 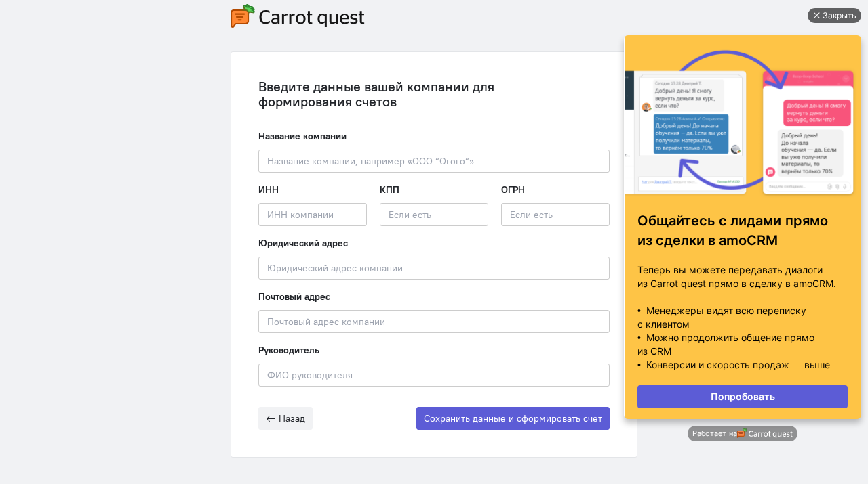 What do you see at coordinates (125, 310) in the screenshot?
I see `p: • Менеджеры видят всю переписку` at bounding box center [125, 310].